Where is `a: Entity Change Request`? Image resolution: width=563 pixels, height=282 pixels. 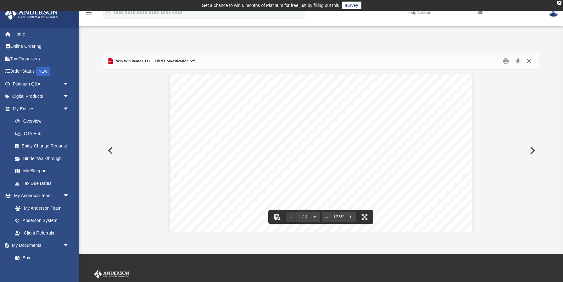
a: Entity Change Request is located at coordinates (44, 146).